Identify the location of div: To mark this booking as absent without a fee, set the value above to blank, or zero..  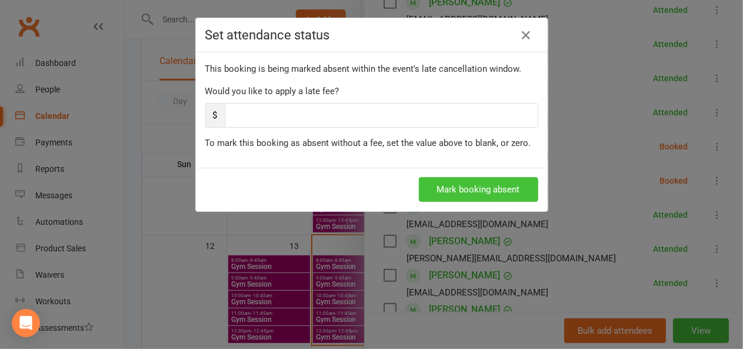
(372, 143).